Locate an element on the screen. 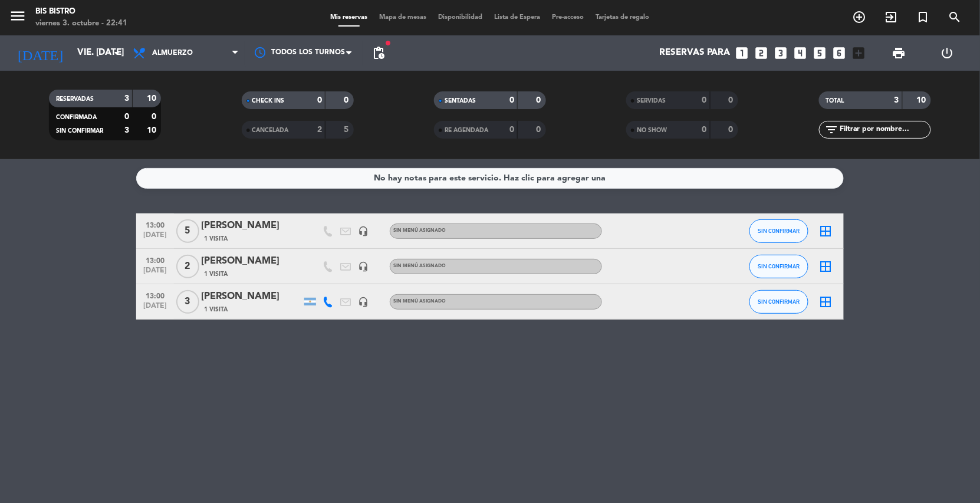 Image resolution: width=980 pixels, height=503 pixels. i: looks_two is located at coordinates (762, 53).